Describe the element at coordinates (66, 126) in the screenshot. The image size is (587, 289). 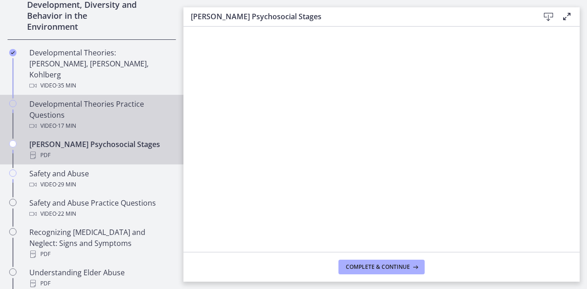
I see `span: · 17 min` at that location.